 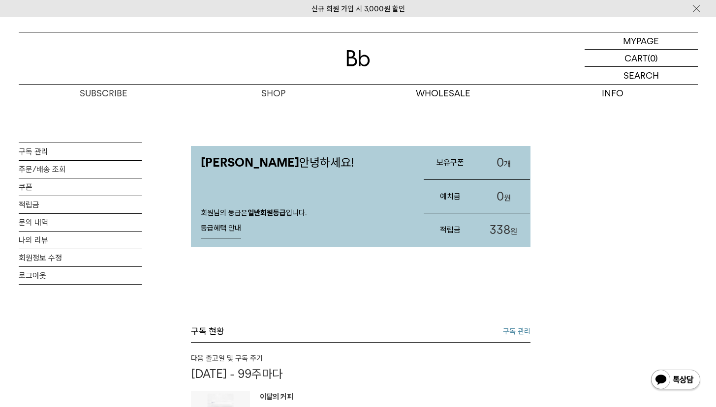 I want to click on a: 나의 리뷰, so click(x=80, y=240).